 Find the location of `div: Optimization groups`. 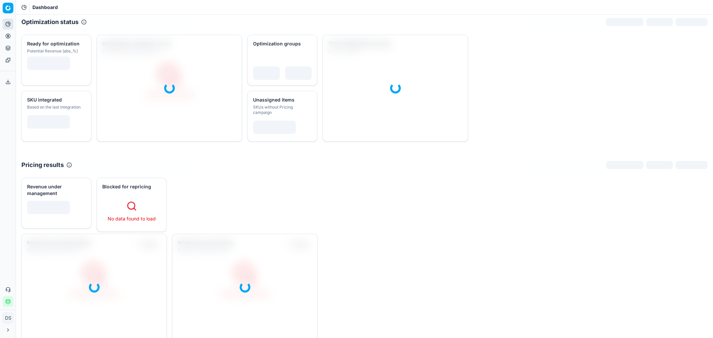

div: Optimization groups is located at coordinates (281, 44).